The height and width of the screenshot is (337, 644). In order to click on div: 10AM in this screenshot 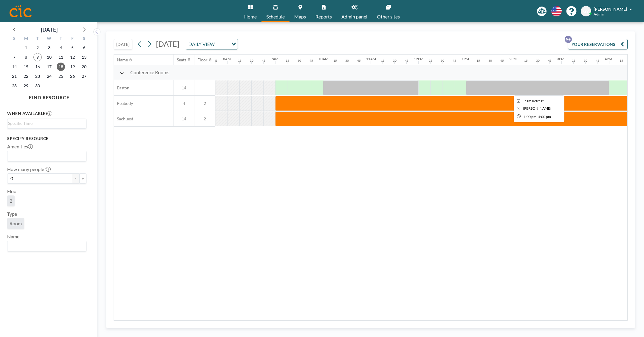, I will do `click(323, 59)`.